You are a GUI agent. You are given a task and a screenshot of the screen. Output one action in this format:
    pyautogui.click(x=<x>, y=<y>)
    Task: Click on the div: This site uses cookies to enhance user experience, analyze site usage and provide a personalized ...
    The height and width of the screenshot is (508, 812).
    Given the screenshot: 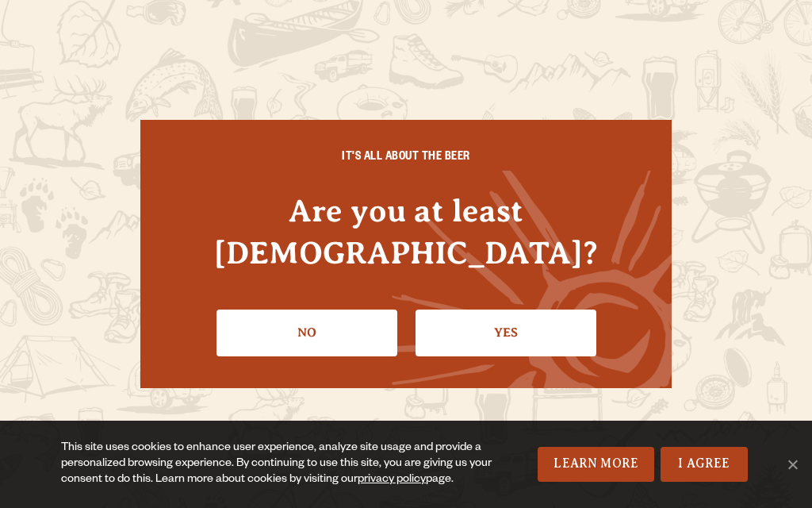 What is the action you would take?
    pyautogui.click(x=281, y=464)
    